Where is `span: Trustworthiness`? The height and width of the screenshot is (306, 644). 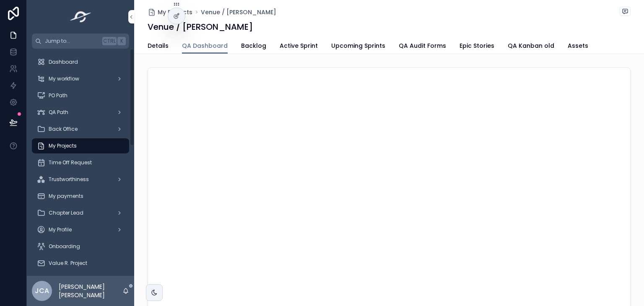
span: Trustworthiness is located at coordinates (69, 179).